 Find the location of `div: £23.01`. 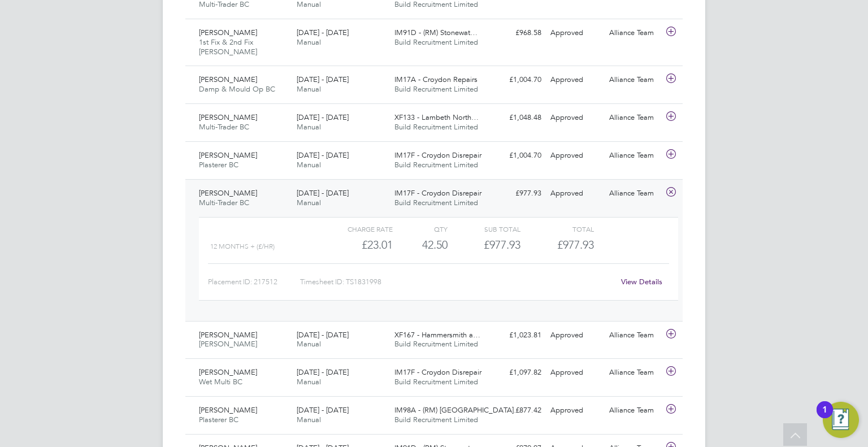

div: £23.01 is located at coordinates (356, 245).